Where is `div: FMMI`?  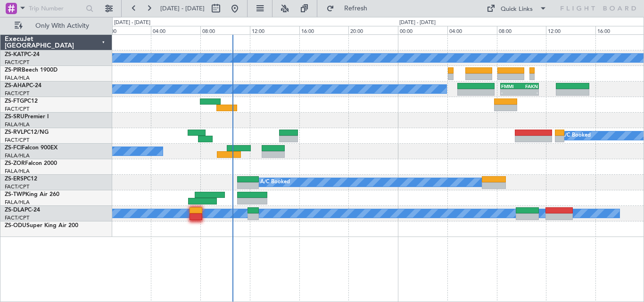
div: FMMI is located at coordinates (511, 86).